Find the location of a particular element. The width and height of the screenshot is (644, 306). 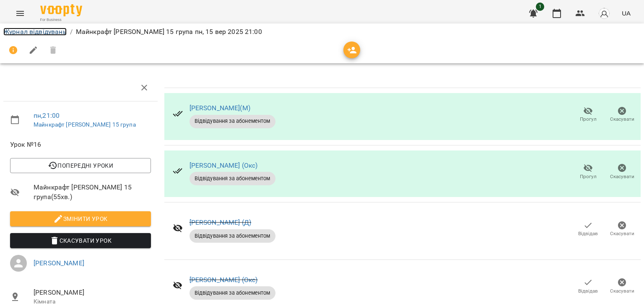

a: пн , 21:00 is located at coordinates (46, 115).